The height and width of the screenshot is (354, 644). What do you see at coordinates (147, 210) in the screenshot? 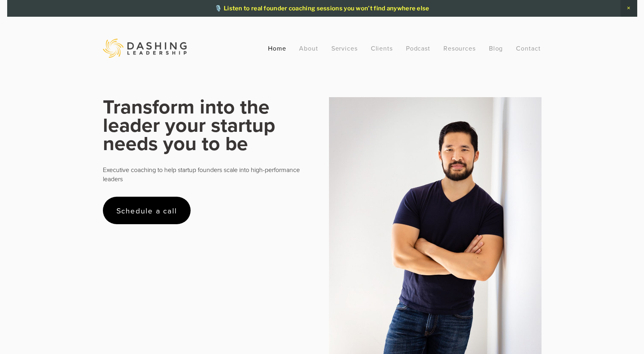
I see `a: Schedule a call` at bounding box center [147, 210].